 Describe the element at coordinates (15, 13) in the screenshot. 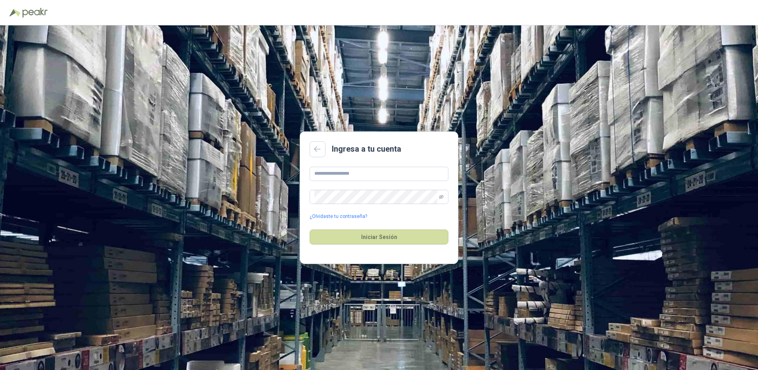

I see `img: Logo` at that location.